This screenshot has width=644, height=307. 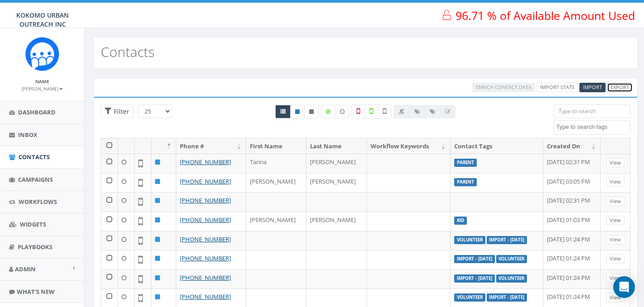 What do you see at coordinates (497, 146) in the screenshot?
I see `th: Contact Tags` at bounding box center [497, 146].